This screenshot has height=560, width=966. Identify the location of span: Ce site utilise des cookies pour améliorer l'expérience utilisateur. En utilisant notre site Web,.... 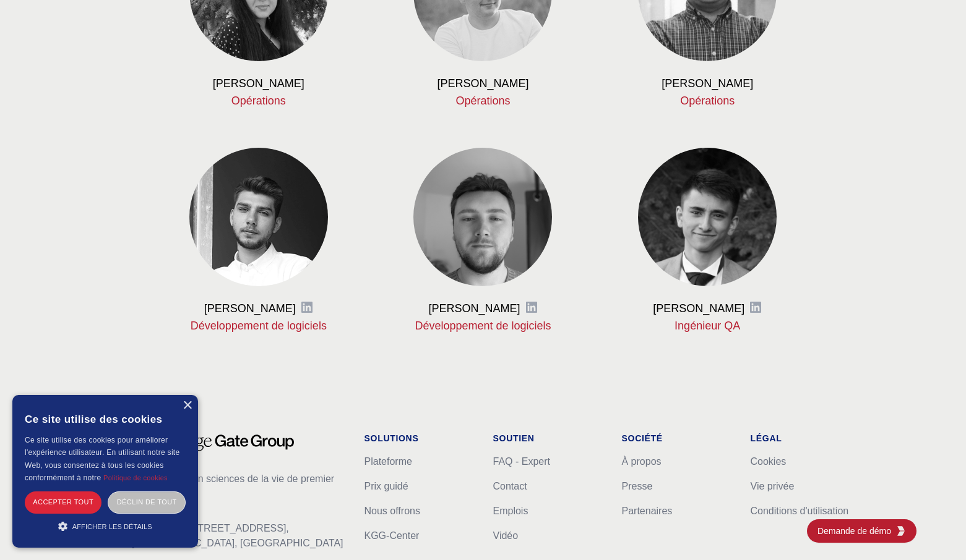
(102, 459).